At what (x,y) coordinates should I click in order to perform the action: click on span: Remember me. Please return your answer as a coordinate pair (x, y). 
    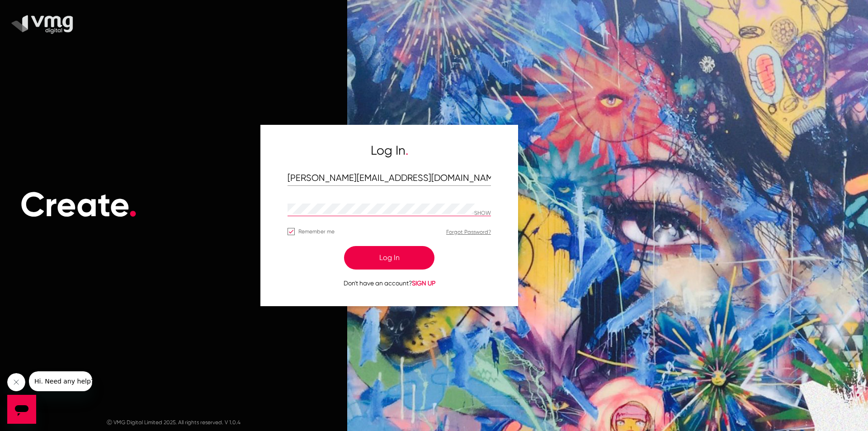
    Looking at the image, I should click on (317, 232).